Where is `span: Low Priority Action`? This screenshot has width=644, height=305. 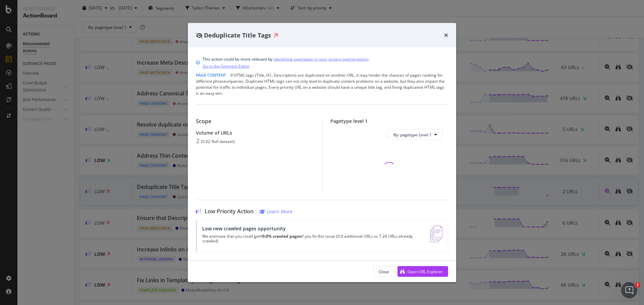 span: Low Priority Action is located at coordinates (229, 211).